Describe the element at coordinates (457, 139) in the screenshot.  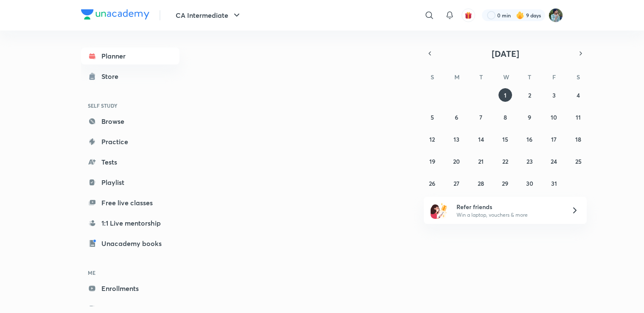
I see `button: October 13, 2025` at that location.